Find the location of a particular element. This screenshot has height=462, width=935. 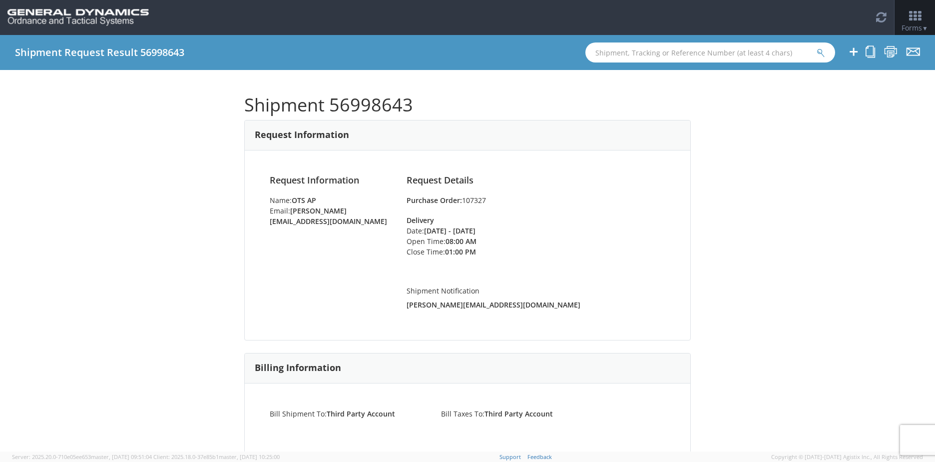

li: Close Time: is located at coordinates (457, 251).